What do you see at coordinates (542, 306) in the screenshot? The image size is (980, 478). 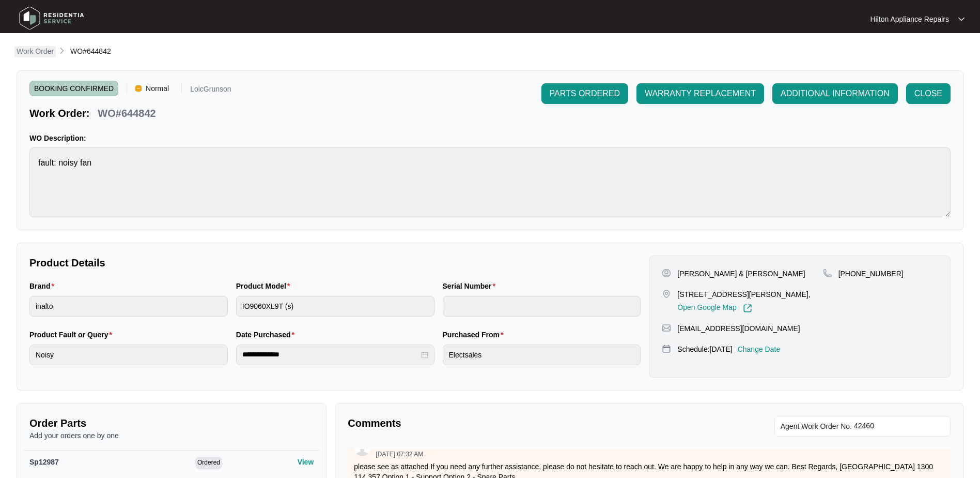 I see `input: Serial Number` at bounding box center [542, 306].